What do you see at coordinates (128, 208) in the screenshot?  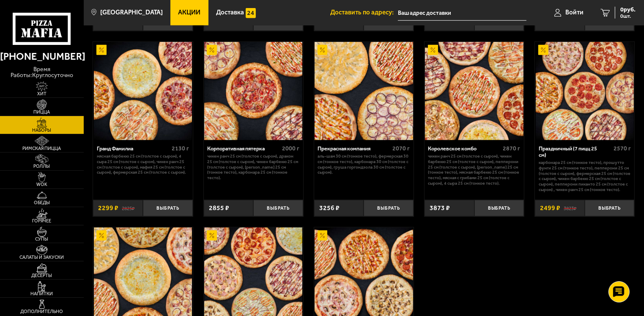 I see `s: 2825 ₽` at bounding box center [128, 208].